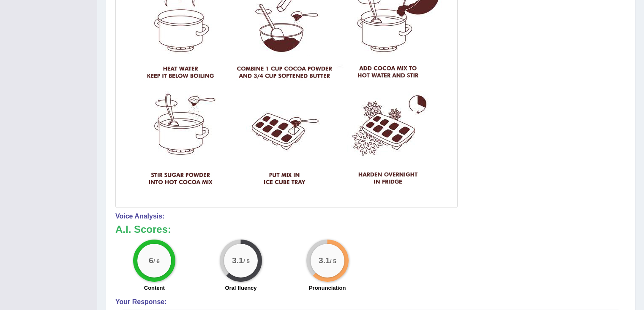  Describe the element at coordinates (151, 261) in the screenshot. I see `big: 6` at that location.